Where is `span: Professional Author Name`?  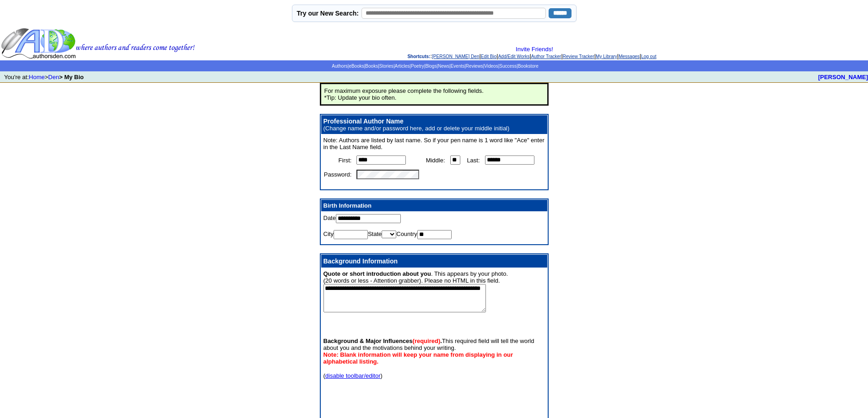 span: Professional Author Name is located at coordinates (363, 121).